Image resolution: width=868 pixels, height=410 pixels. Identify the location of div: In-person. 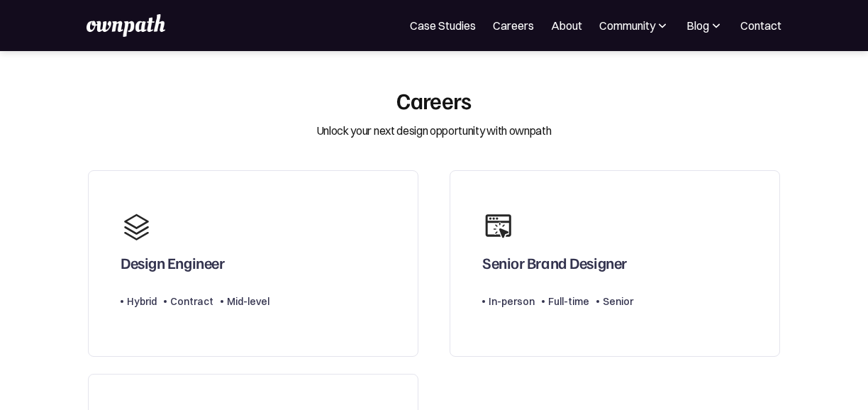
(512, 302).